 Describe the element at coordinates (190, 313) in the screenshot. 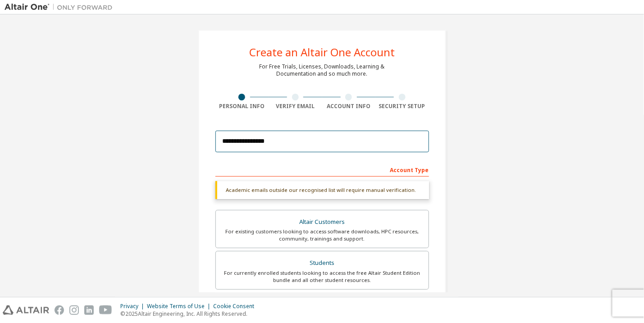

I see `p: © 2025 Altair Engineering, Inc. All Rights Reserved.` at that location.